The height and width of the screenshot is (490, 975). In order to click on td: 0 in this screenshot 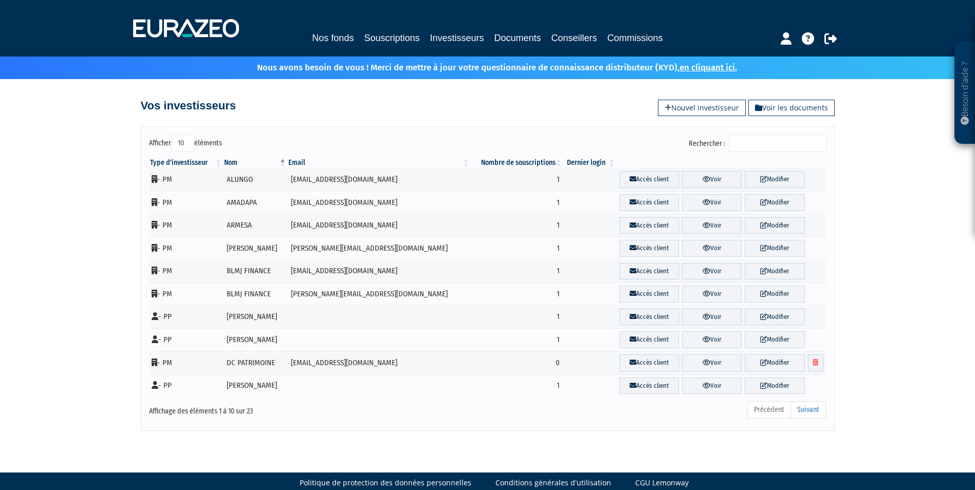, I will do `click(516, 363)`.